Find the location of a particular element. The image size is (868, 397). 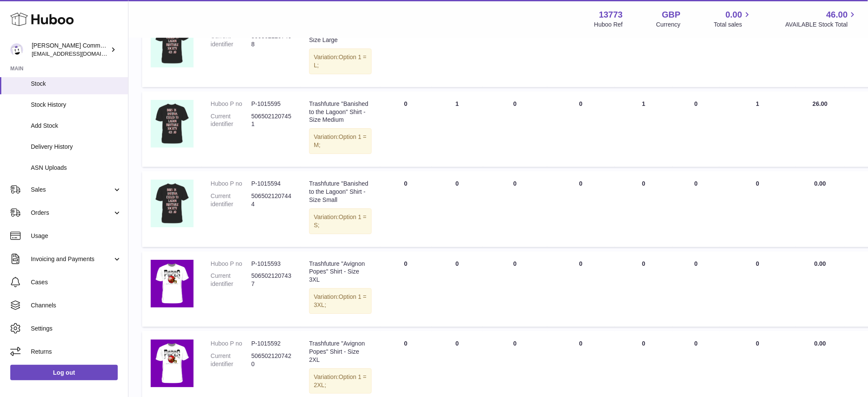

span: 46.00 is located at coordinates (837, 15).